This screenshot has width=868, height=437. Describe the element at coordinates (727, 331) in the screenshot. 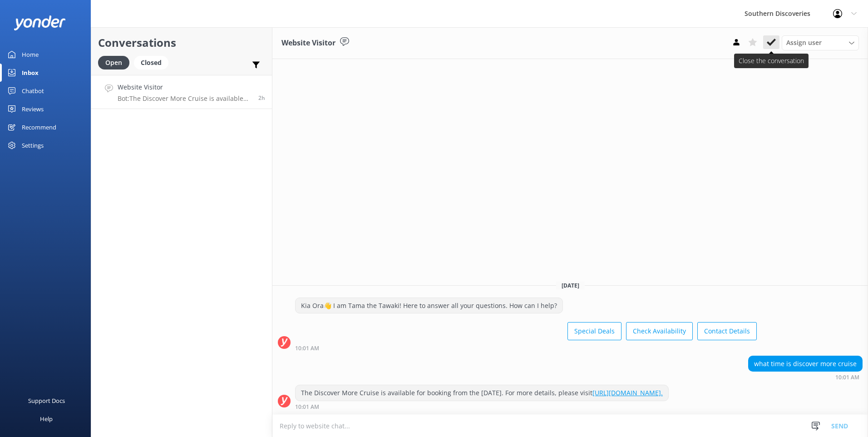

I see `button: Contact Details` at that location.